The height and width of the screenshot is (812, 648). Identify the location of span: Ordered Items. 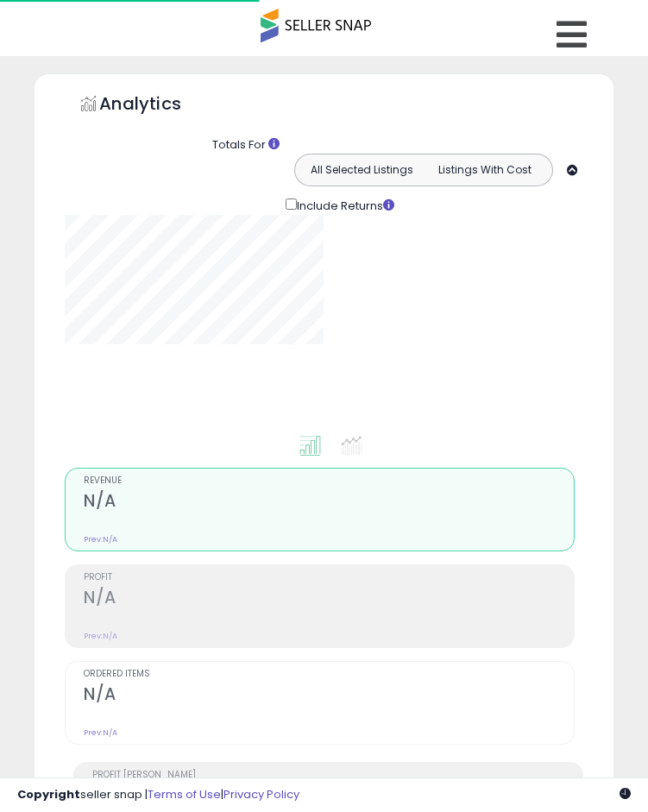
(328, 674).